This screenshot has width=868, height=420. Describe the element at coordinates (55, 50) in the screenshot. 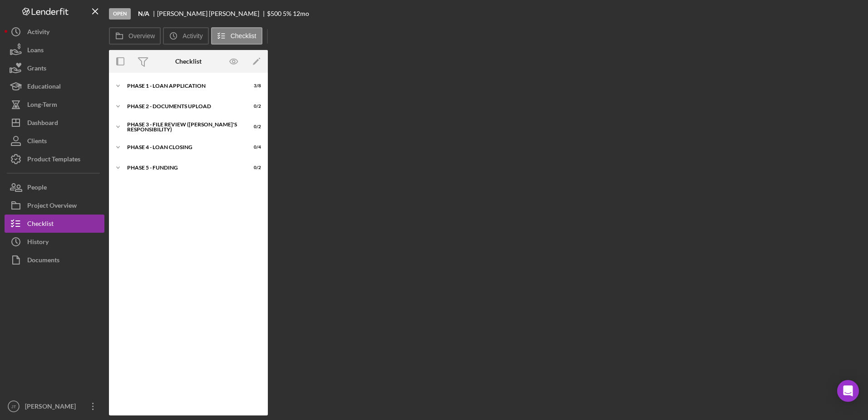

I see `a: Loans` at that location.